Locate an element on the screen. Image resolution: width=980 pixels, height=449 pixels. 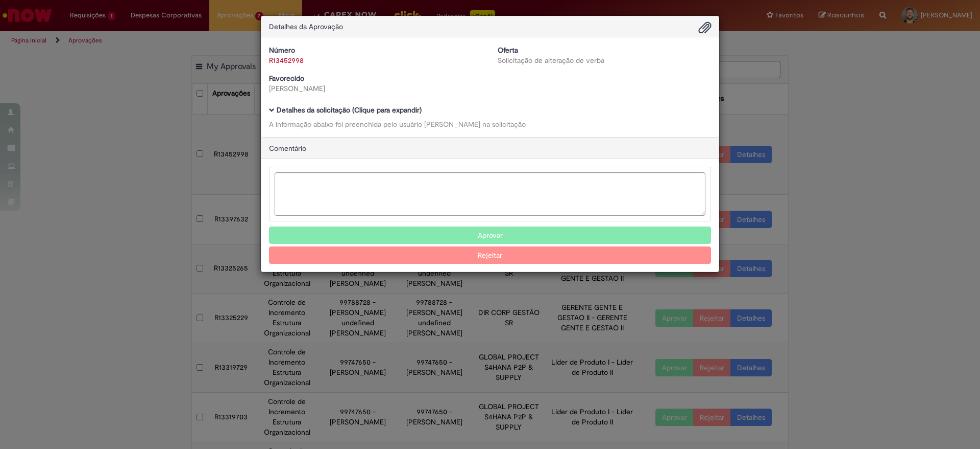
div: Solicitação de alteração de verba is located at coordinates (605, 60).